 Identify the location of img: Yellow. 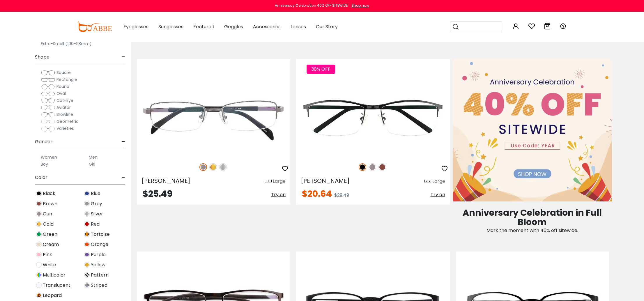
(87, 265).